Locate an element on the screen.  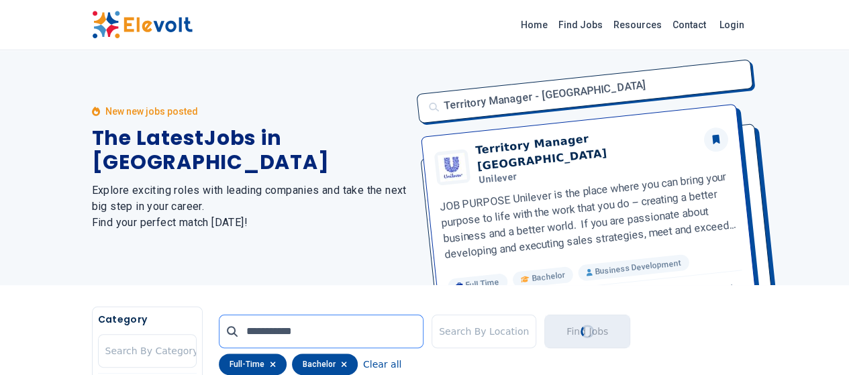
a: Home is located at coordinates (534, 25).